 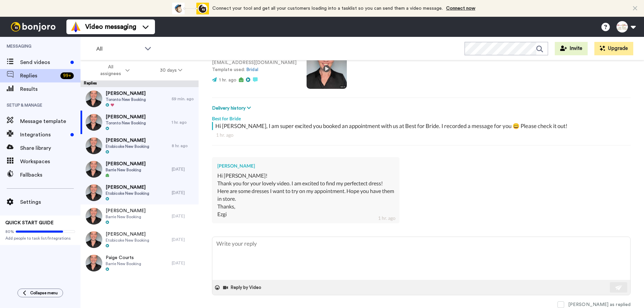 I want to click on img: b2cf5a6f-fb0c-471e-a6cc-2fcef953a911-thumb.jpg, so click(x=94, y=239).